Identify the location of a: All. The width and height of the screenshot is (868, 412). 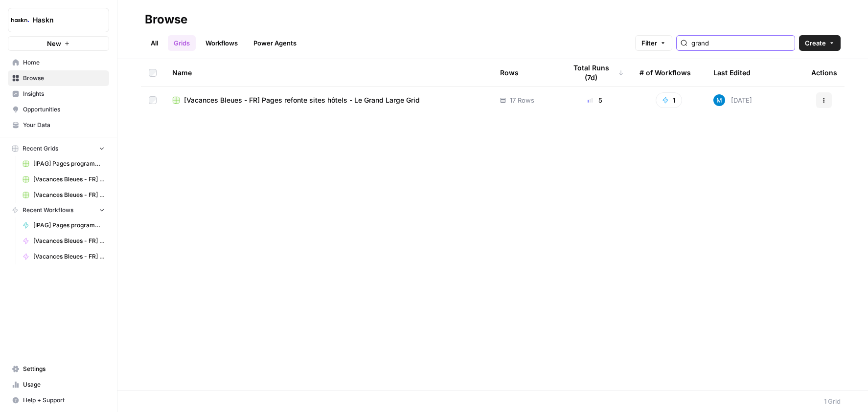
(154, 43).